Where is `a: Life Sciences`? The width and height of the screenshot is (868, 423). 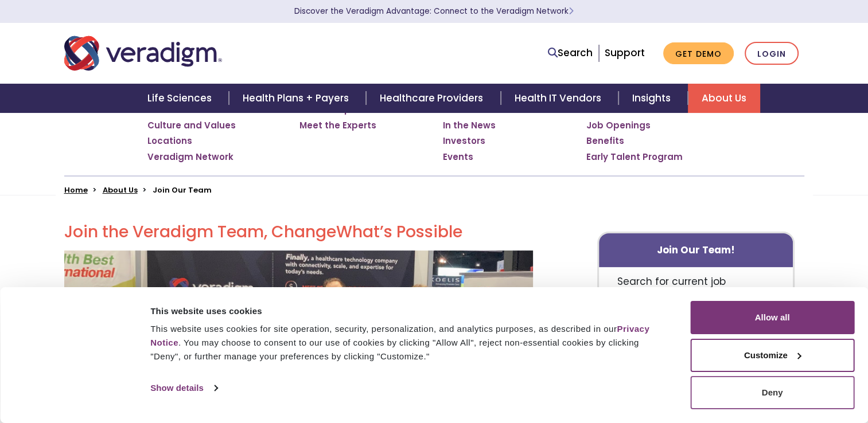 a: Life Sciences is located at coordinates (181, 98).